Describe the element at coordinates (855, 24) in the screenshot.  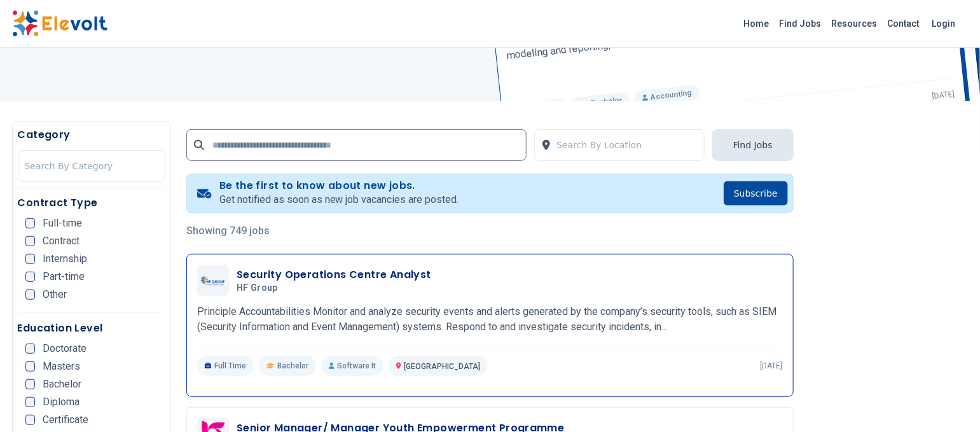
I see `a: Resources` at that location.